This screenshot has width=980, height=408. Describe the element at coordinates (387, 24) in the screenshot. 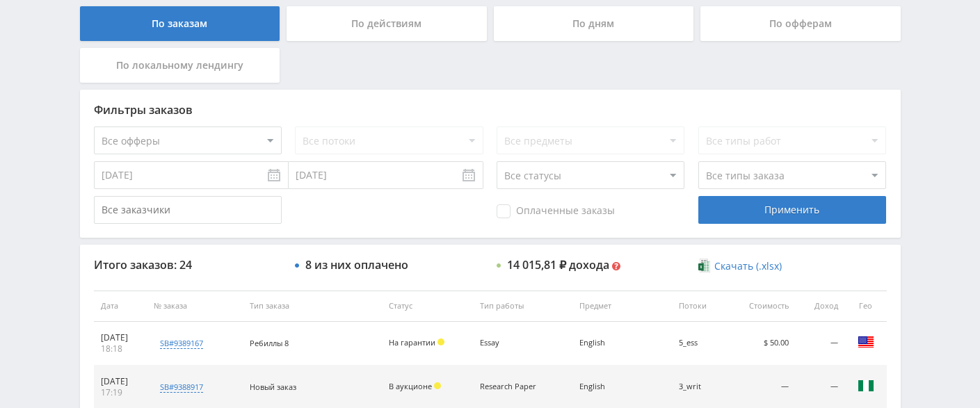

I see `div: По действиям` at that location.